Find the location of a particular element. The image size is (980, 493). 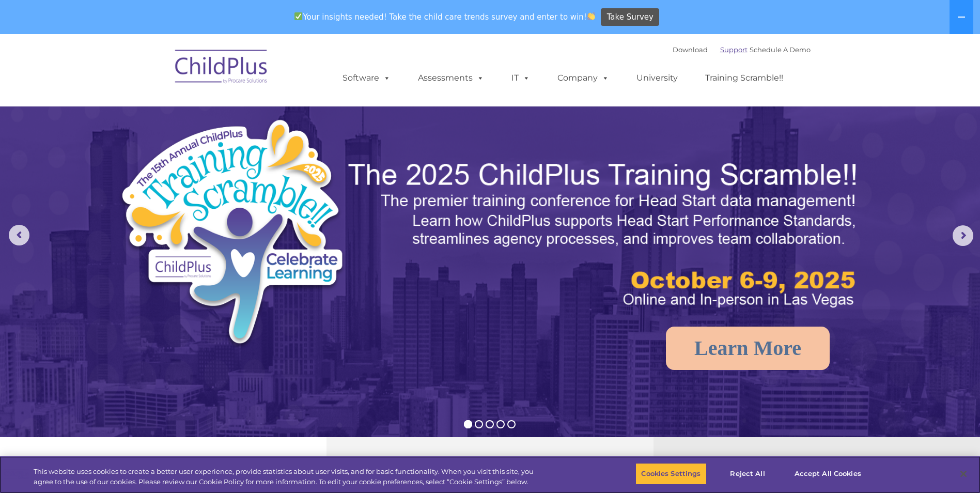

a: Training Scramble!! is located at coordinates (744, 78).